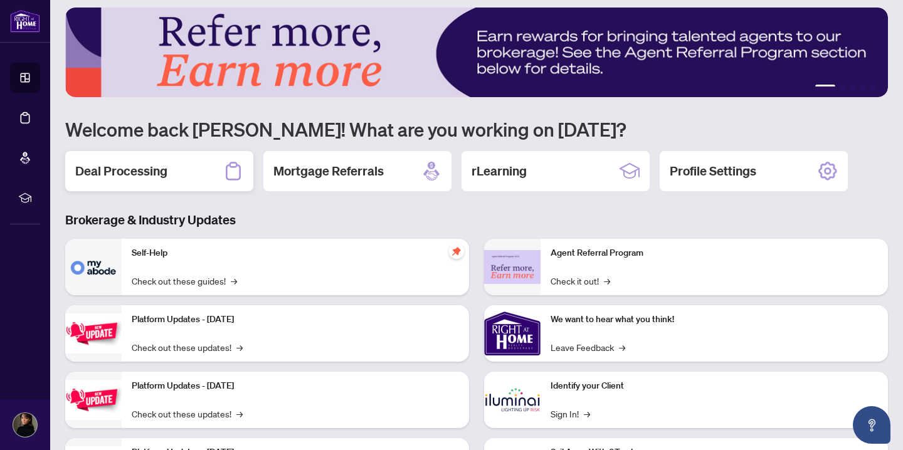 The height and width of the screenshot is (450, 903). What do you see at coordinates (863, 87) in the screenshot?
I see `button: 4` at bounding box center [863, 87].